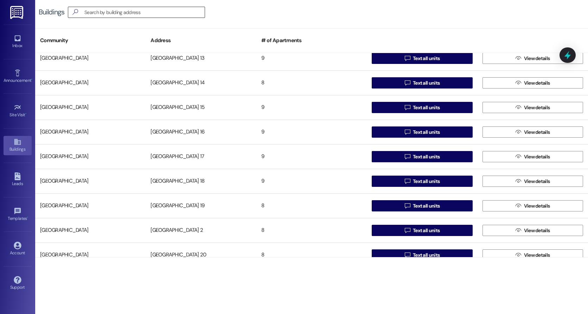  I want to click on a: Buildings, so click(18, 146).